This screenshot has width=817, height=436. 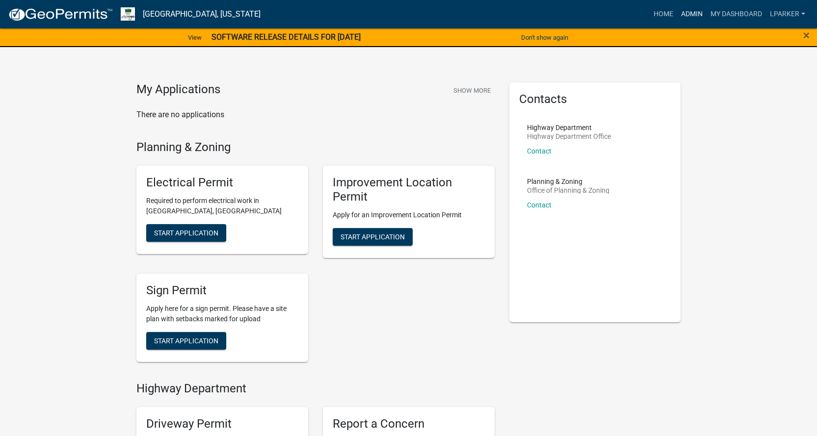 I want to click on h5: Contacts, so click(x=595, y=99).